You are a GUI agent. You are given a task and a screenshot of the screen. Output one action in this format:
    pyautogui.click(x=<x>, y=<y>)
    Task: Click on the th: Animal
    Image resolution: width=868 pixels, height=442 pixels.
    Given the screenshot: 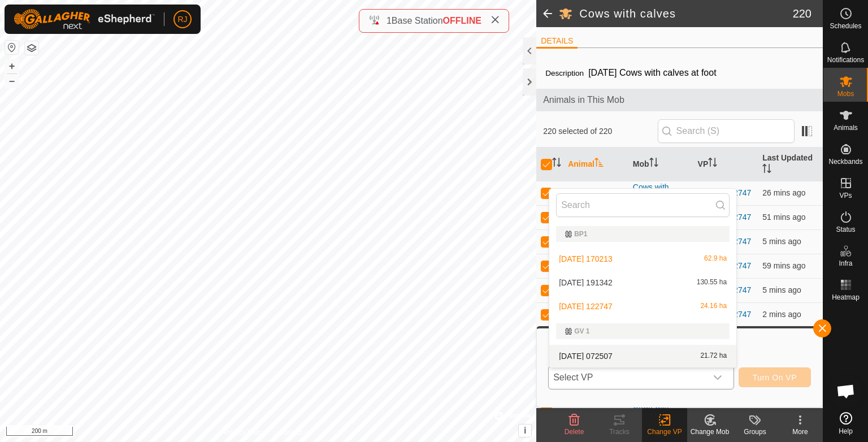 What is the action you would take?
    pyautogui.click(x=596, y=164)
    